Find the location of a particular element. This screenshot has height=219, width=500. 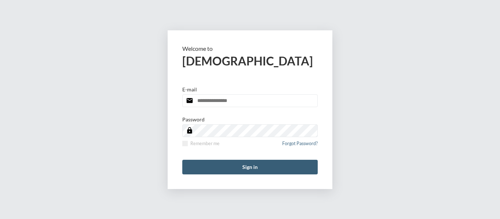

a: Forgot Password? is located at coordinates (300, 146).